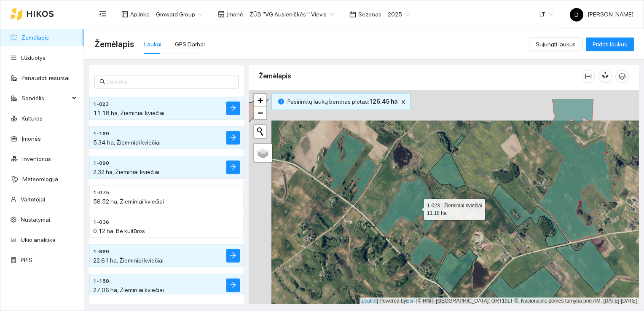  What do you see at coordinates (576, 15) in the screenshot?
I see `span: D` at bounding box center [576, 15].